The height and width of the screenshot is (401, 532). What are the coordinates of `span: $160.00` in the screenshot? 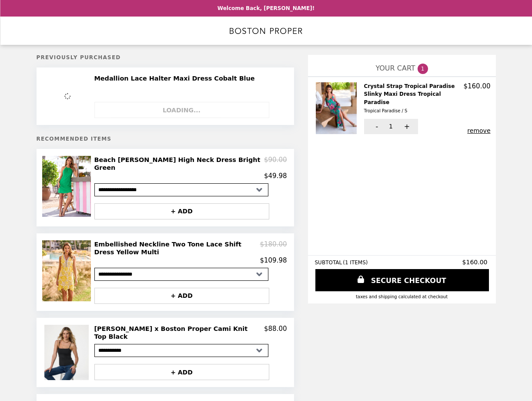 It's located at (475, 262).